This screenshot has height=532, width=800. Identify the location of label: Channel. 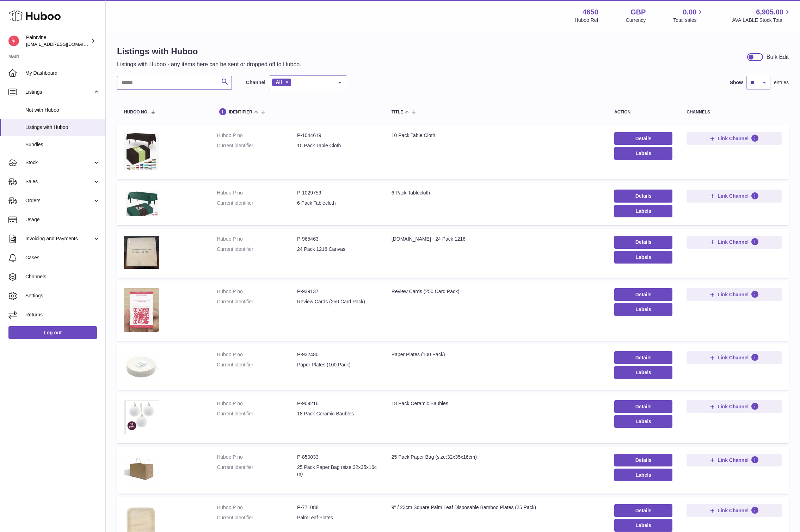
(256, 82).